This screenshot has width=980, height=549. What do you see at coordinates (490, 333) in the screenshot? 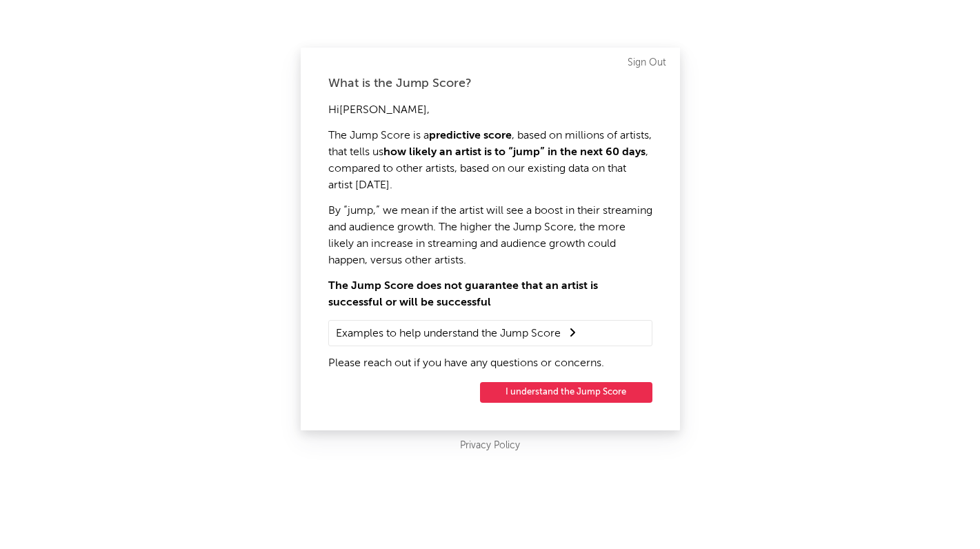
I see `summary: Examples to help understand the Jump Score` at bounding box center [490, 333].